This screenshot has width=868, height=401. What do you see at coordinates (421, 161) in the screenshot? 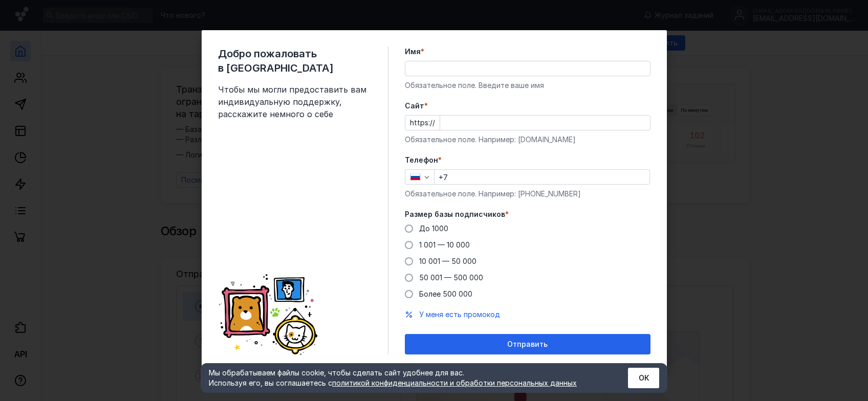
I see `span: Телефон` at bounding box center [421, 161].